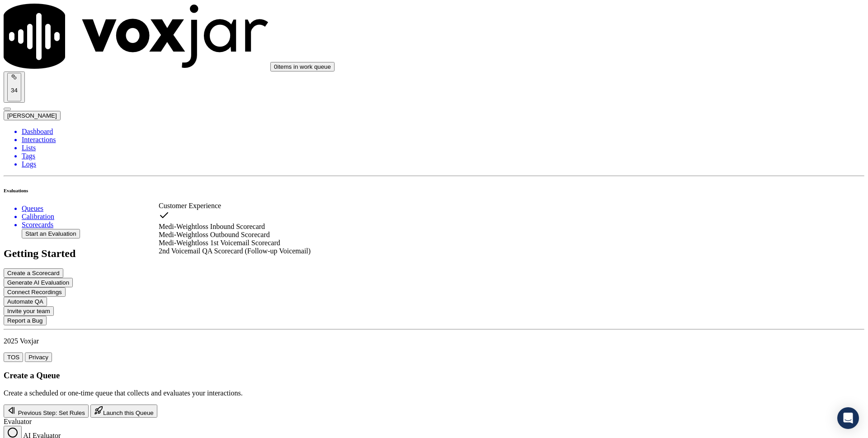 This screenshot has height=438, width=868. What do you see at coordinates (443, 140) in the screenshot?
I see `a: Interactions` at bounding box center [443, 140].